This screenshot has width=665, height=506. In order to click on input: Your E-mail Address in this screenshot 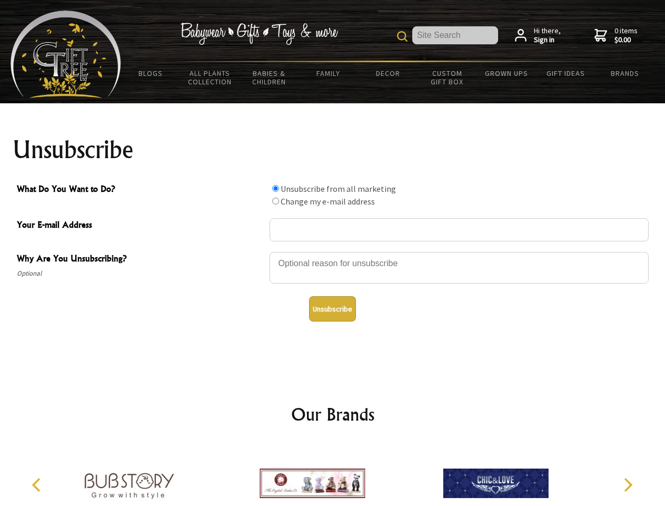, I will do `click(459, 230)`.